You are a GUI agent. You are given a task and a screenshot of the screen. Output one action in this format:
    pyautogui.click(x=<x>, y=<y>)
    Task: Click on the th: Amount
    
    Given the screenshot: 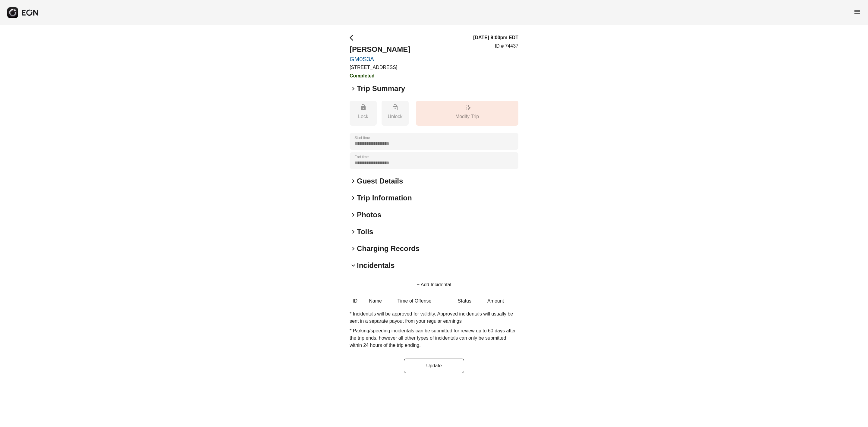 What is the action you would take?
    pyautogui.click(x=502, y=301)
    